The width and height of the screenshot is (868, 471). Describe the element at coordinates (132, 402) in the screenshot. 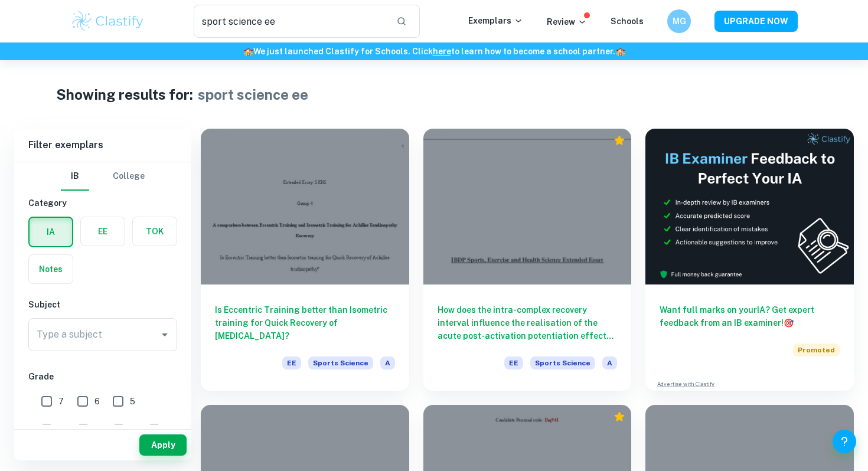

I see `span: 5` at that location.